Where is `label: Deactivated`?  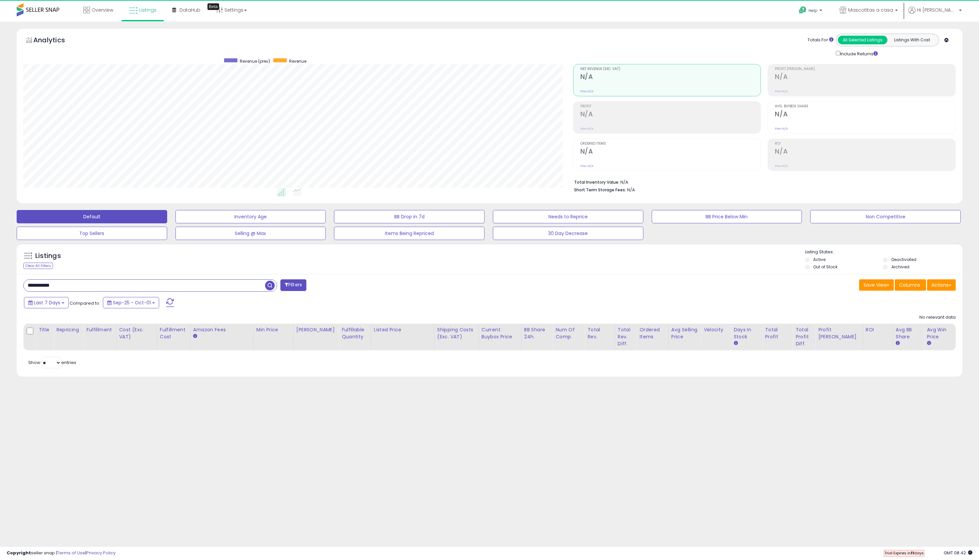 label: Deactivated is located at coordinates (904, 259).